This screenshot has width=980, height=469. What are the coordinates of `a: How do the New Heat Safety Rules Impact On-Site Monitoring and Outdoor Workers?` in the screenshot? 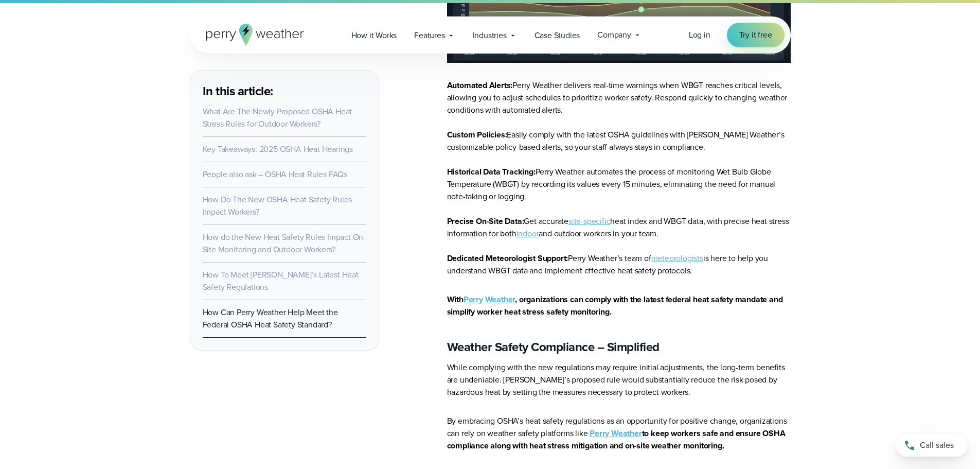 It's located at (284, 243).